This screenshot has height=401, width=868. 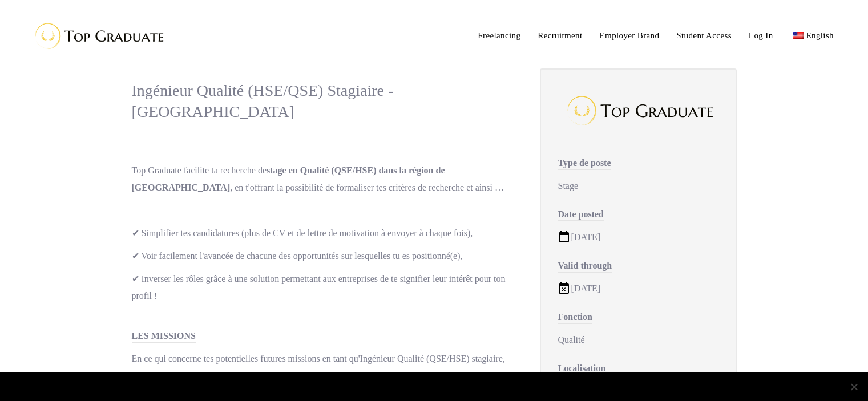 What do you see at coordinates (560, 35) in the screenshot?
I see `span: Recruitment` at bounding box center [560, 35].